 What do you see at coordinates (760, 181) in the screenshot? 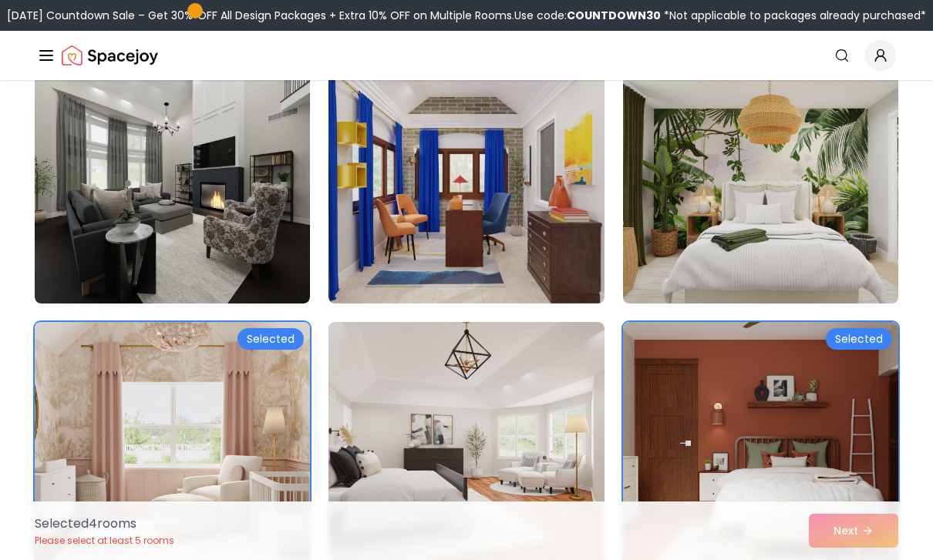
I see `img: Room room-15` at bounding box center [760, 181].